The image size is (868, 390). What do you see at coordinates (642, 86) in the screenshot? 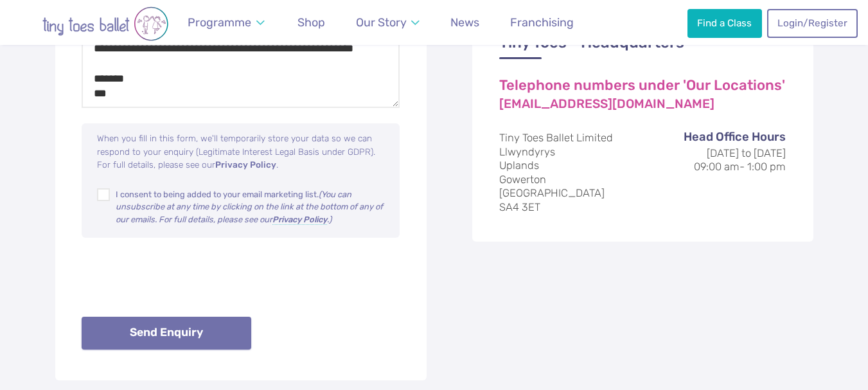
I see `a: Telephone numbers under 'Our Locations'` at bounding box center [642, 86].